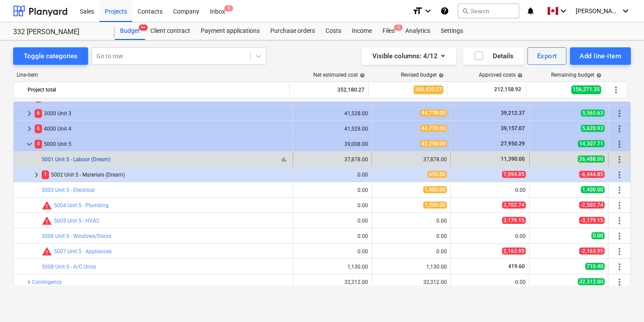 The height and width of the screenshot is (322, 644). What do you see at coordinates (513, 144) in the screenshot?
I see `span: 27,950.29` at bounding box center [513, 144].